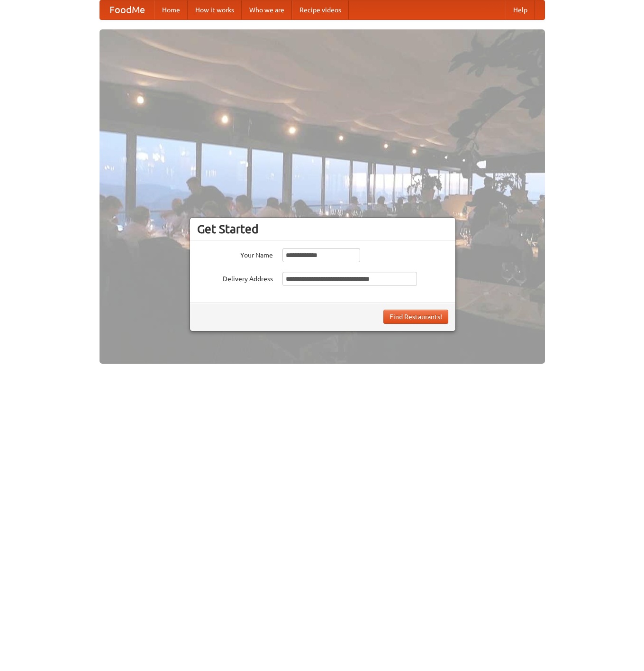 The image size is (644, 671). What do you see at coordinates (267, 10) in the screenshot?
I see `a: Who we are` at bounding box center [267, 10].